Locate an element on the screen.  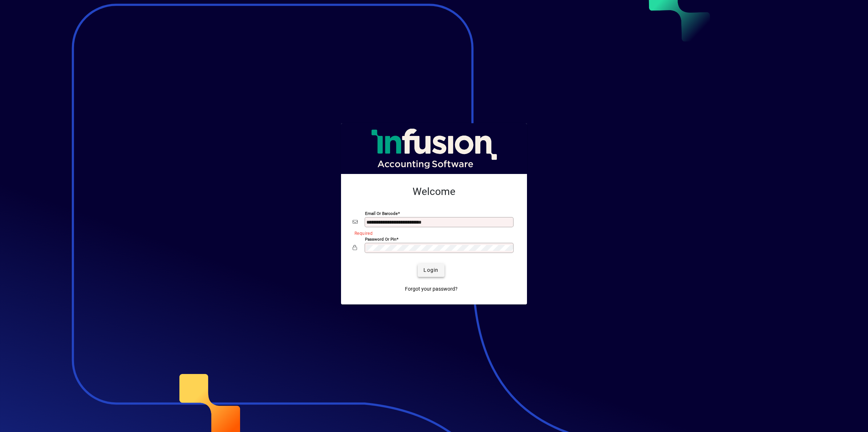
span: Forgot your password? is located at coordinates (431, 289).